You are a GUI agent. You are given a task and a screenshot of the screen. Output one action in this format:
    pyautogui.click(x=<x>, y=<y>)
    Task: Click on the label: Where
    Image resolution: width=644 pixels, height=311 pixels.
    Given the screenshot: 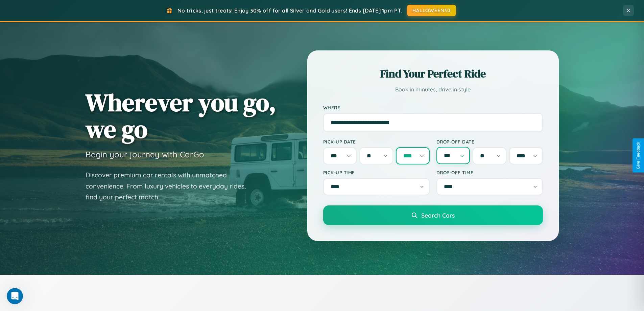 What is the action you would take?
    pyautogui.click(x=432, y=108)
    